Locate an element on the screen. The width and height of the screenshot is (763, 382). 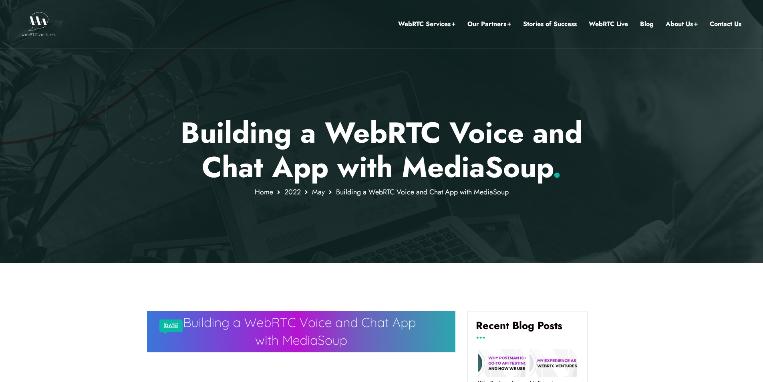
img: WebRTC.ventures is located at coordinates (38, 24).